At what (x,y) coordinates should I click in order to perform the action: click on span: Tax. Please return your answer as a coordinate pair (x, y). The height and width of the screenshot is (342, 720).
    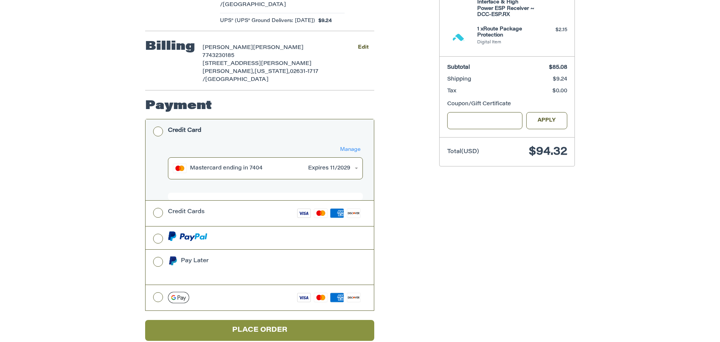
    Looking at the image, I should click on (451, 91).